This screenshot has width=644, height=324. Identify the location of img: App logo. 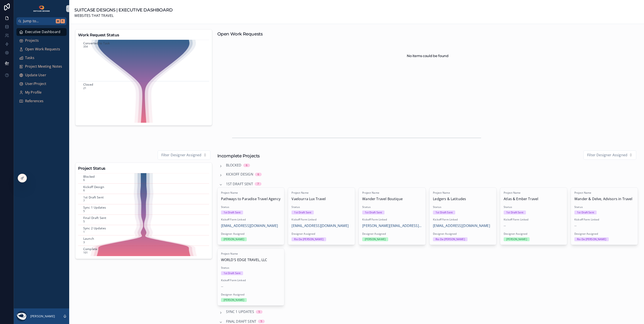
(42, 8).